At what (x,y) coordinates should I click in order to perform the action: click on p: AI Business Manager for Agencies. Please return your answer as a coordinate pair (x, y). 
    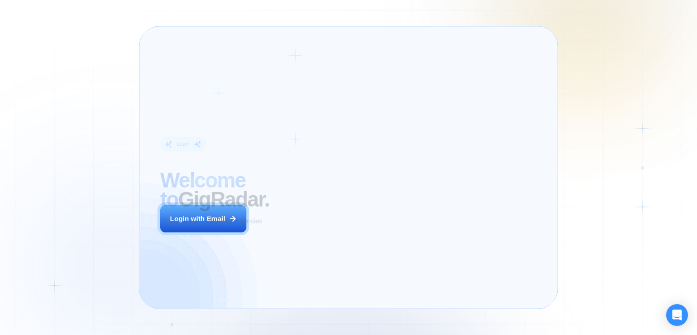
    Looking at the image, I should click on (211, 220).